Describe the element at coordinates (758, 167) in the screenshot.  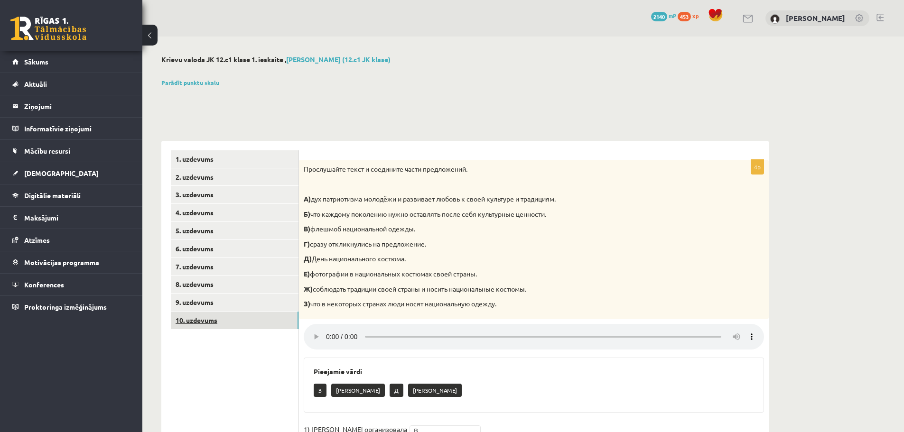
I see `p: 4p` at that location.